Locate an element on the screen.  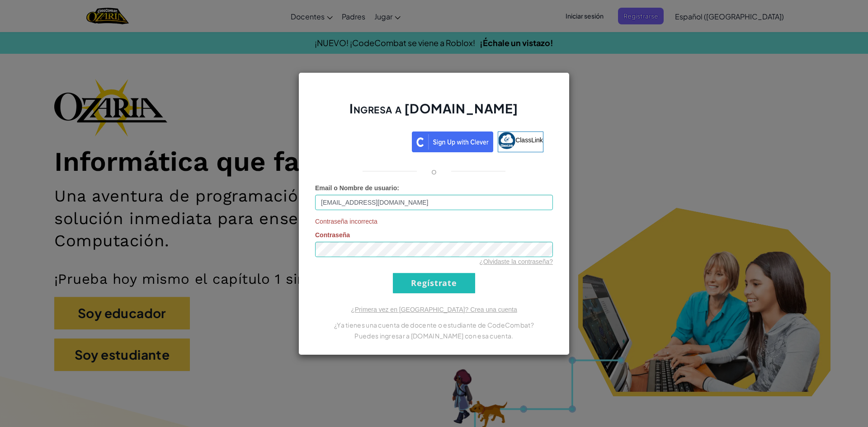
a: ¿Olvidaste la contraseña? is located at coordinates (516, 262).